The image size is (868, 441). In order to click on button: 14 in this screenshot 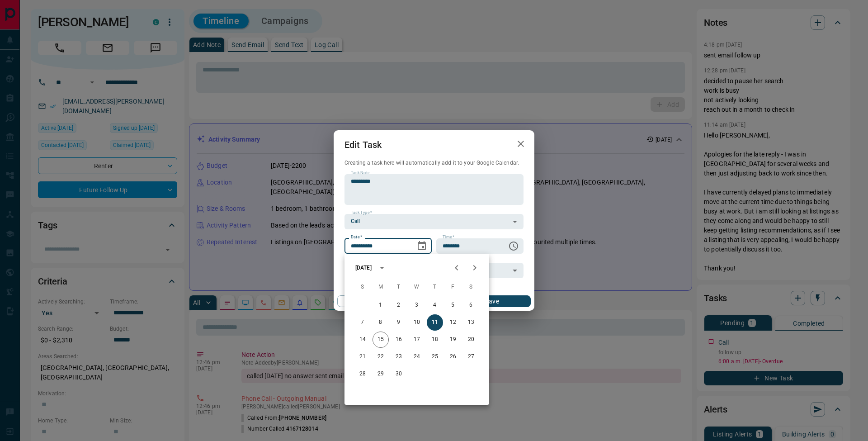, I will do `click(362, 340)`.